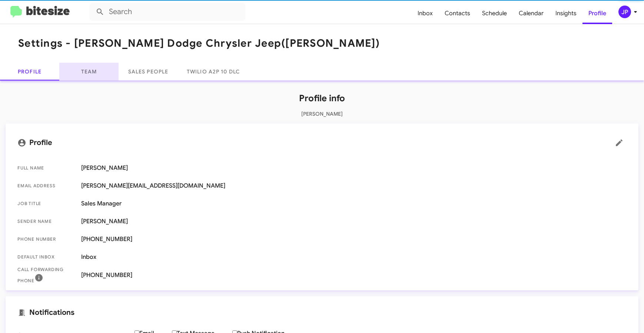 This screenshot has width=644, height=333. Describe the element at coordinates (494, 14) in the screenshot. I see `a: Schedule` at that location.